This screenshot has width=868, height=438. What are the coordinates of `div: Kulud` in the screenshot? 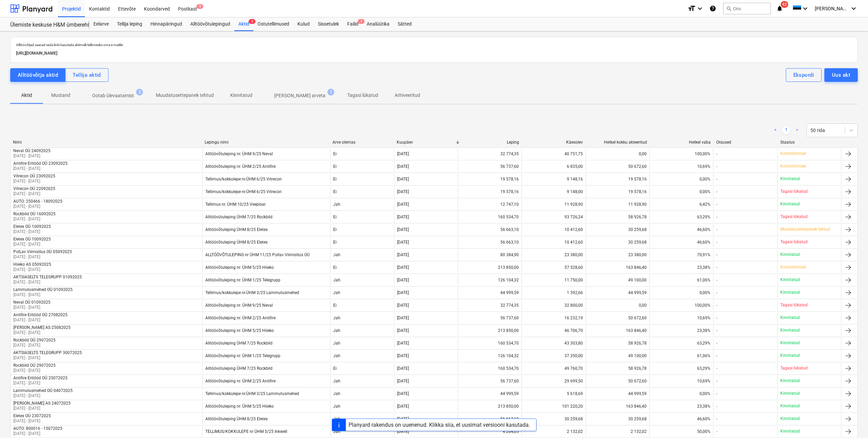 It's located at (303, 24).